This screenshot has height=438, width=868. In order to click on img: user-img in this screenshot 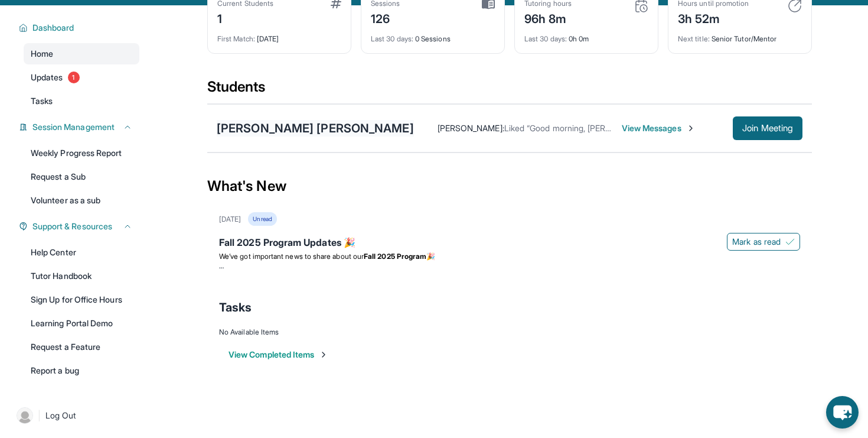, I will do `click(25, 416)`.